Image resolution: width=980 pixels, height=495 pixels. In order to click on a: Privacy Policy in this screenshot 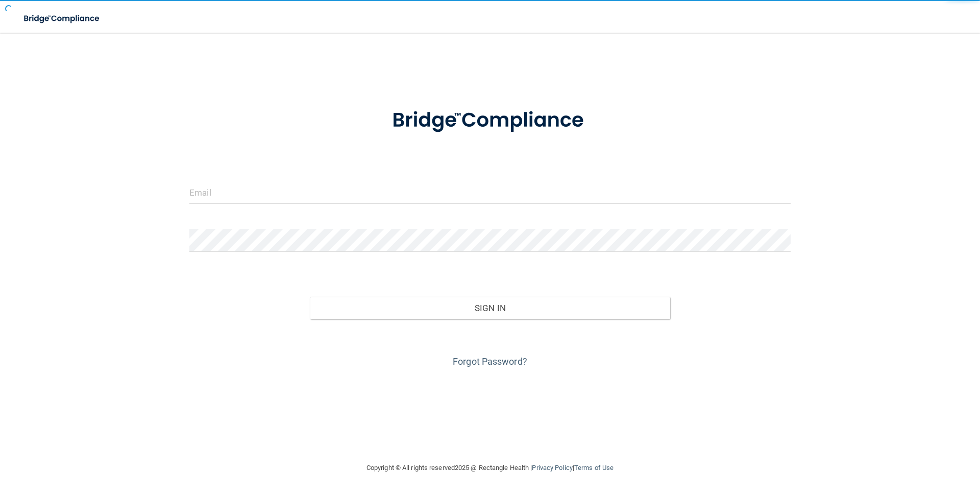, I will do `click(552, 467)`.